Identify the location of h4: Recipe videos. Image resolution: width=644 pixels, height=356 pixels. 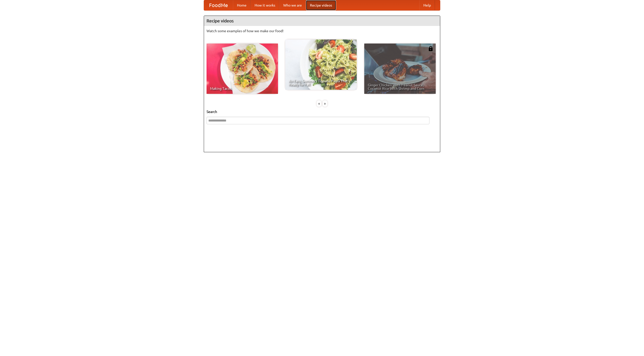
(322, 21).